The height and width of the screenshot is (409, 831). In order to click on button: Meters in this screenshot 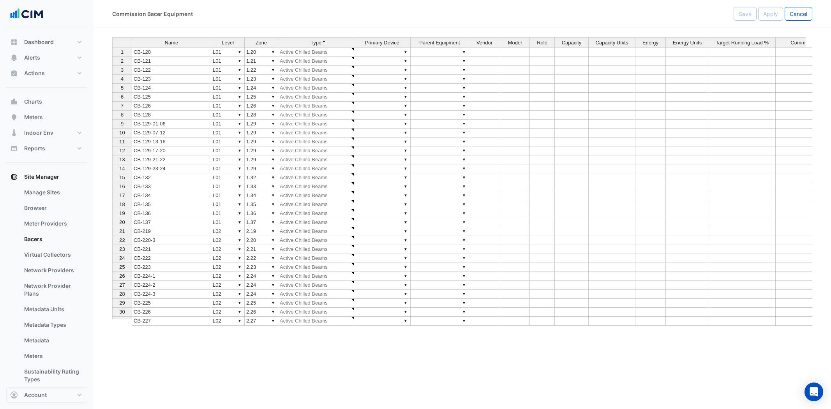, I will do `click(47, 117)`.